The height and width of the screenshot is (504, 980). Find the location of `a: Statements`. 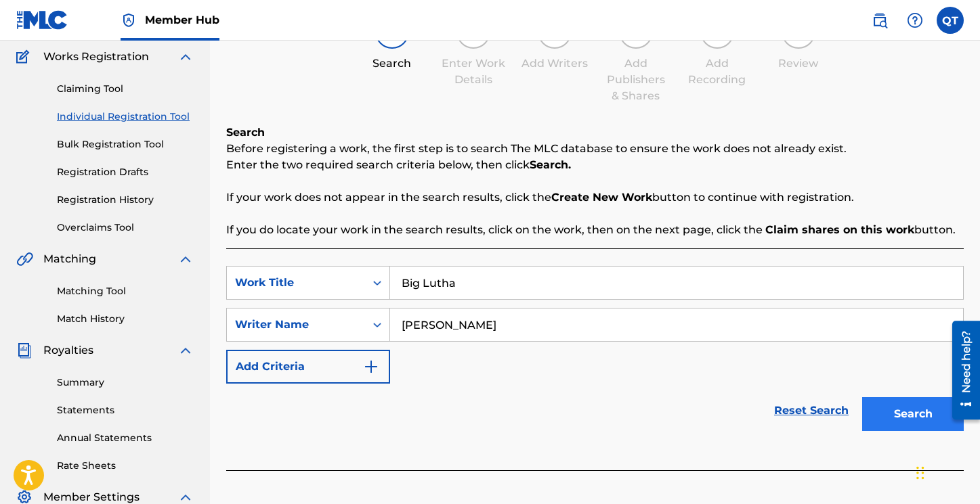

a: Statements is located at coordinates (125, 410).